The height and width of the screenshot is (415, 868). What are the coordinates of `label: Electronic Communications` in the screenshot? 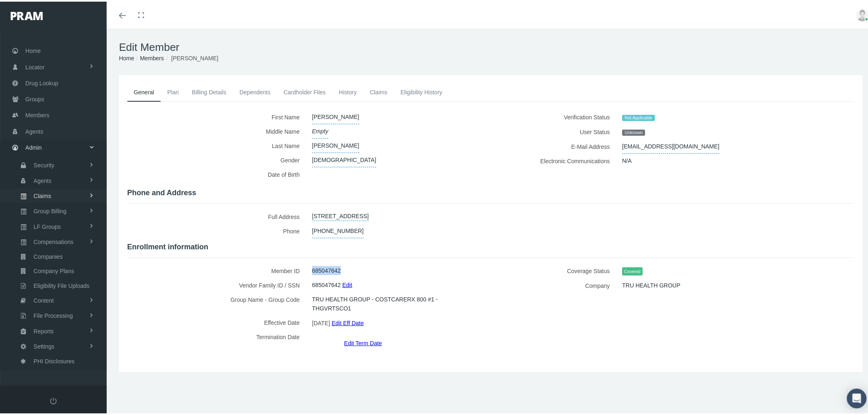 It's located at (556, 159).